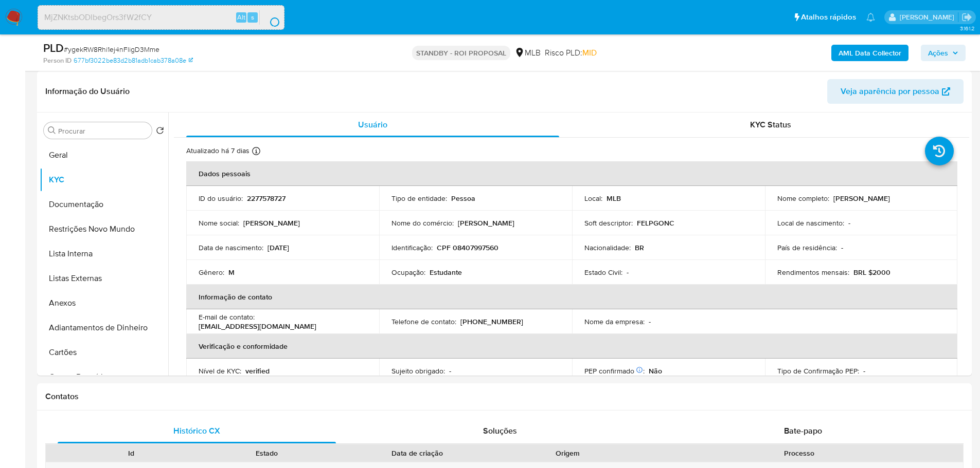 The height and width of the screenshot is (468, 980). I want to click on p: Ocupação :, so click(408, 273).